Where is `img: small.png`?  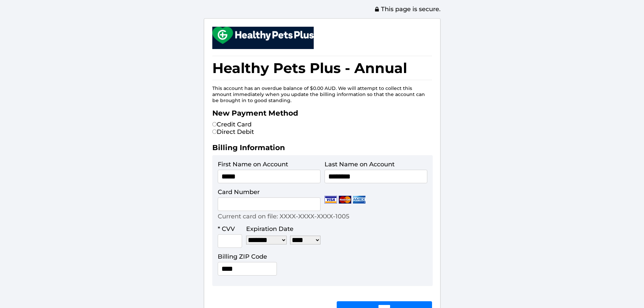 img: small.png is located at coordinates (263, 35).